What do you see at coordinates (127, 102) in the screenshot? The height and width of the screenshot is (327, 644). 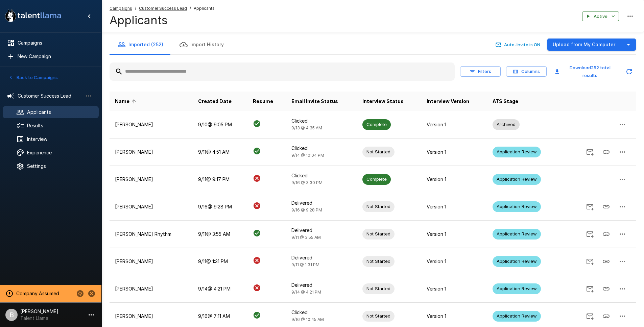 I see `span: Name` at bounding box center [127, 102].